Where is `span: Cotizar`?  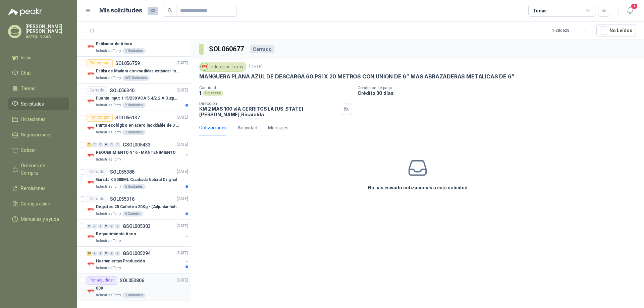
span: Cotizar is located at coordinates (28, 150).